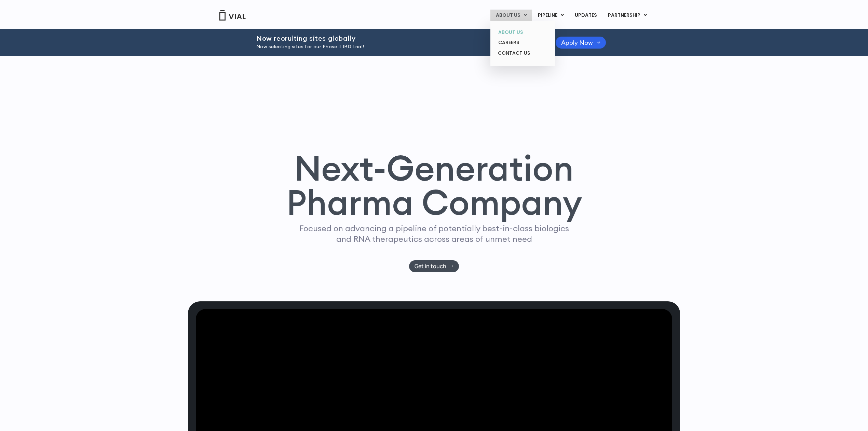  Describe the element at coordinates (628, 15) in the screenshot. I see `a: PARTNERSHIPMenu Toggle` at that location.